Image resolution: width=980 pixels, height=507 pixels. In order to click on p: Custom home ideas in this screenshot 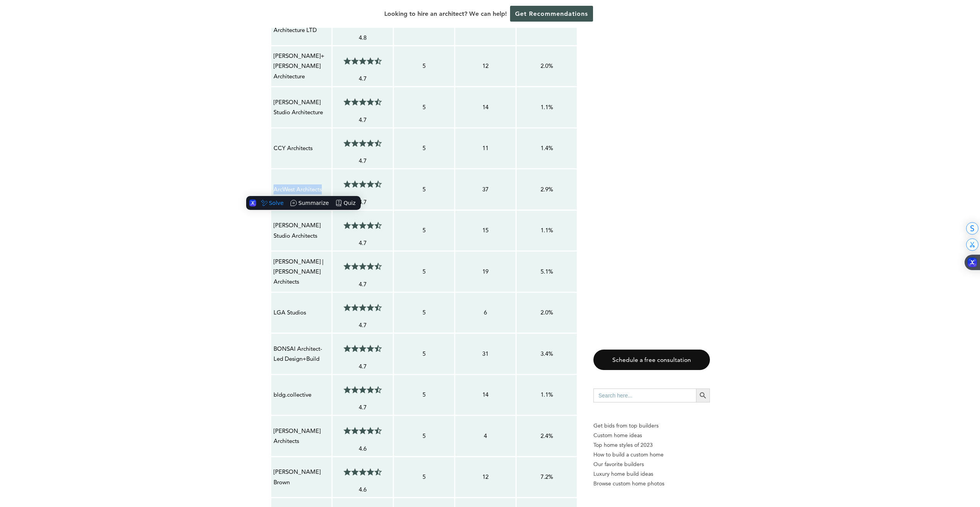, I will do `click(652, 435)`.